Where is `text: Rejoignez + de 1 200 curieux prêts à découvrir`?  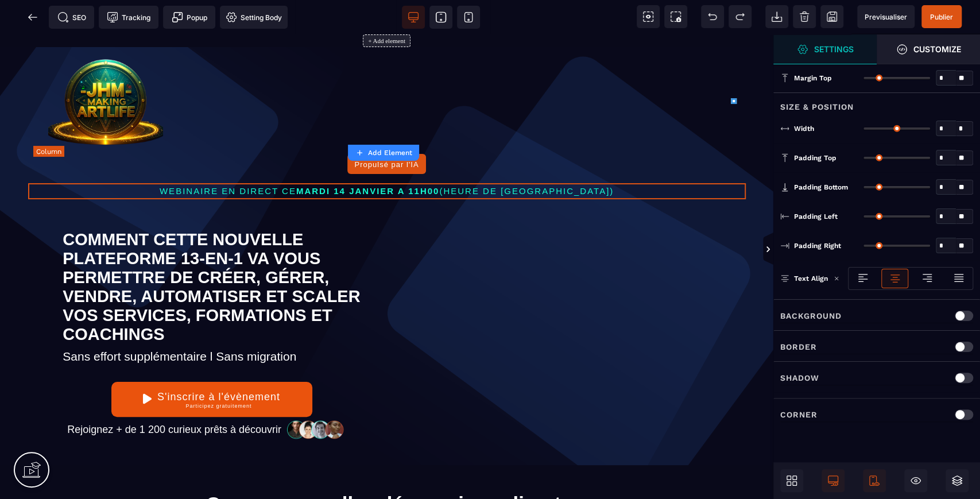 text: Rejoignez + de 1 200 curieux prêts à découvrir is located at coordinates (174, 395).